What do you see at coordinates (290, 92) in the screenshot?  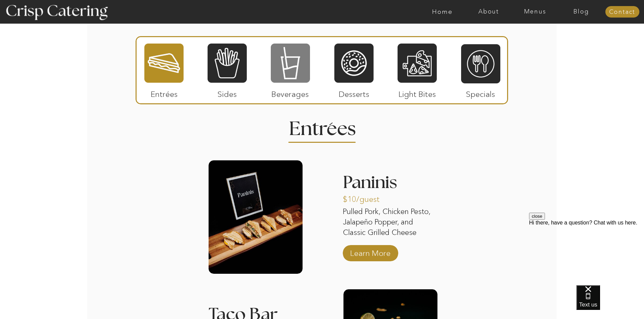 I see `p: Beverages` at bounding box center [290, 92].